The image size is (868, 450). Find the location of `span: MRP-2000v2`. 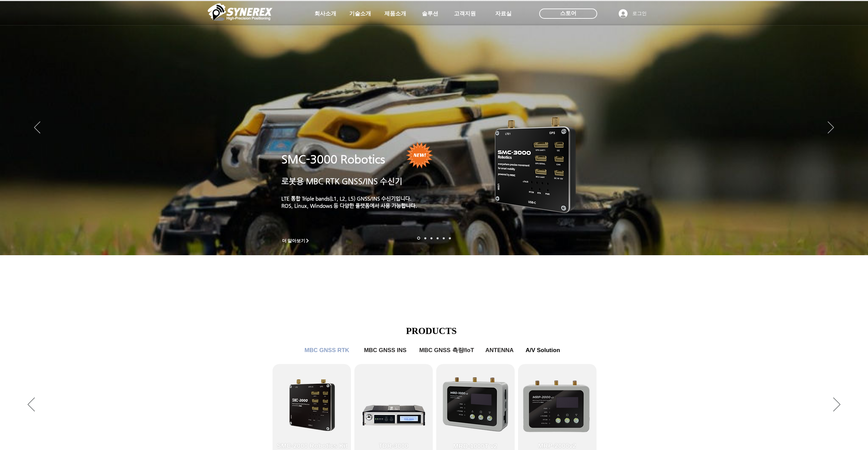

span: MRP-2000v2 is located at coordinates (557, 446).